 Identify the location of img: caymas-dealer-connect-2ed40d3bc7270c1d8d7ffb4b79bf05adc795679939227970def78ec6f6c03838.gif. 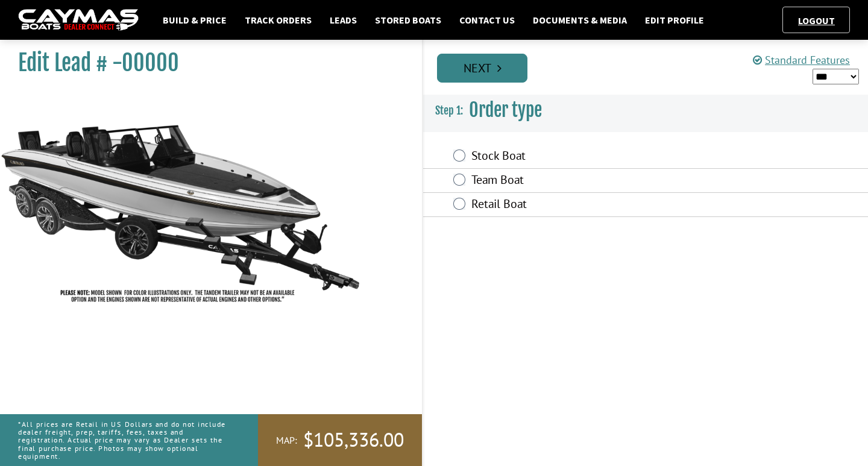
(78, 20).